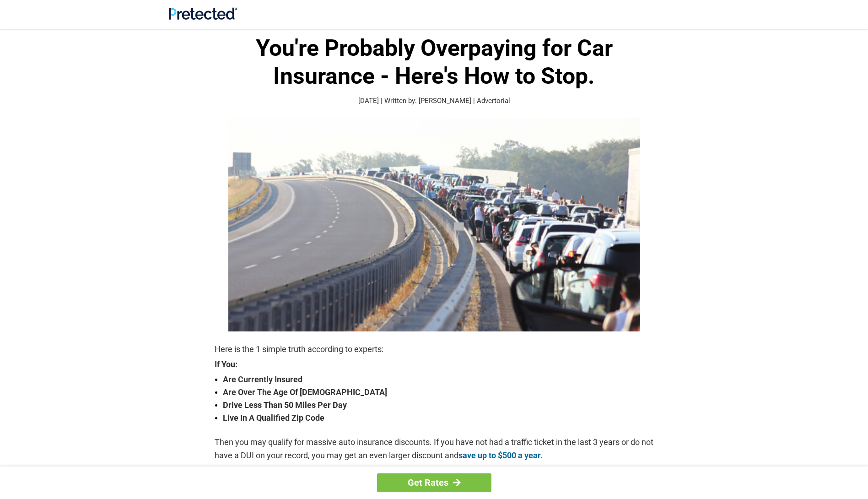  I want to click on strong: If You:, so click(434, 365).